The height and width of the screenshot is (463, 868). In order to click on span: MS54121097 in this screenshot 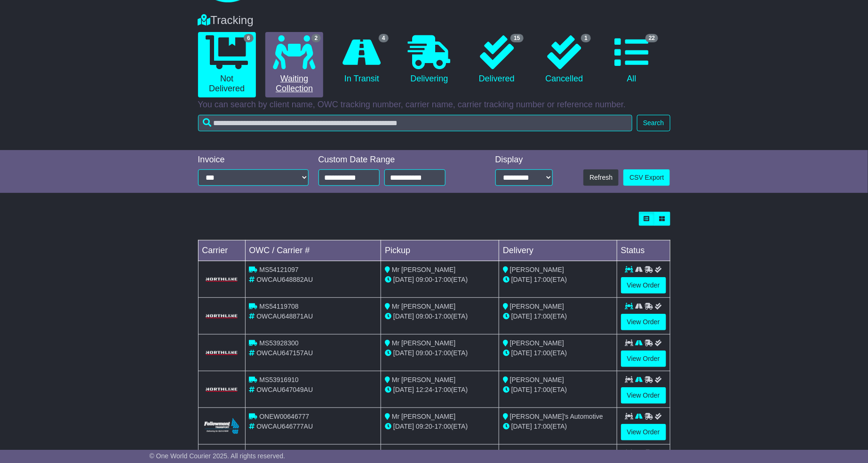, I will do `click(278, 270)`.